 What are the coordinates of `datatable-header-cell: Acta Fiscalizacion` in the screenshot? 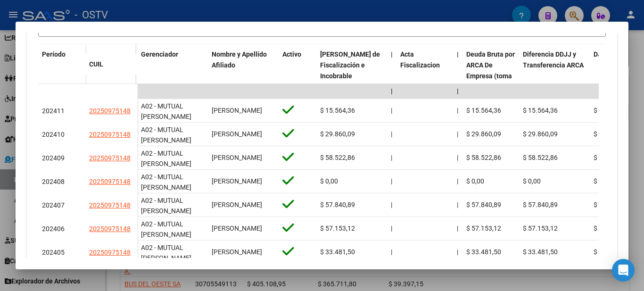 It's located at (424, 76).